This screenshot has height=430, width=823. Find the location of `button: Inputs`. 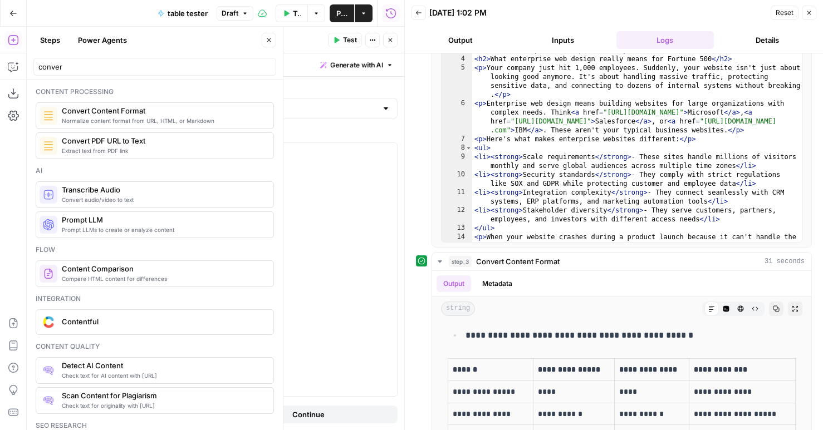

button: Inputs is located at coordinates (563, 40).